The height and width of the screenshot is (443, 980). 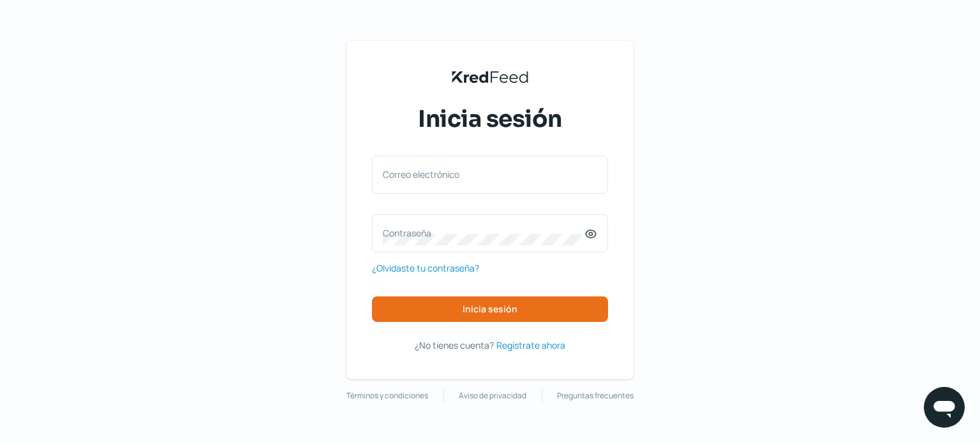 I want to click on label: Correo electrónico, so click(x=484, y=174).